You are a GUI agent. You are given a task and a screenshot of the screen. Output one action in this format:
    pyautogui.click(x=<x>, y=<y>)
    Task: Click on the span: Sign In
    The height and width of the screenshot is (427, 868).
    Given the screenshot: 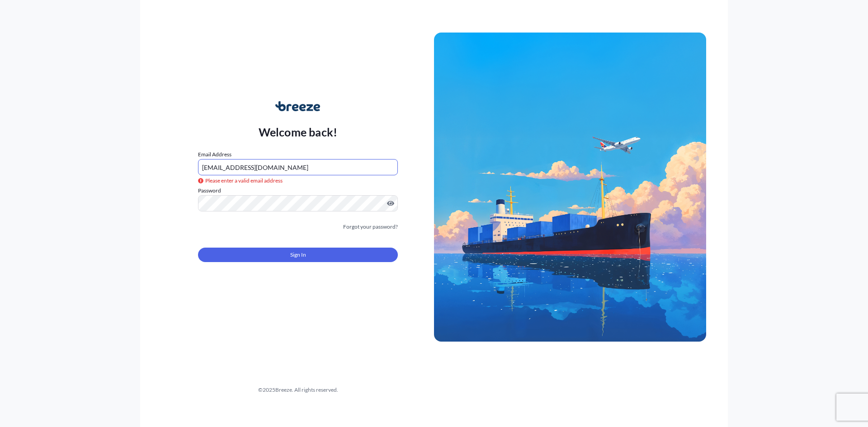 What is the action you would take?
    pyautogui.click(x=298, y=255)
    